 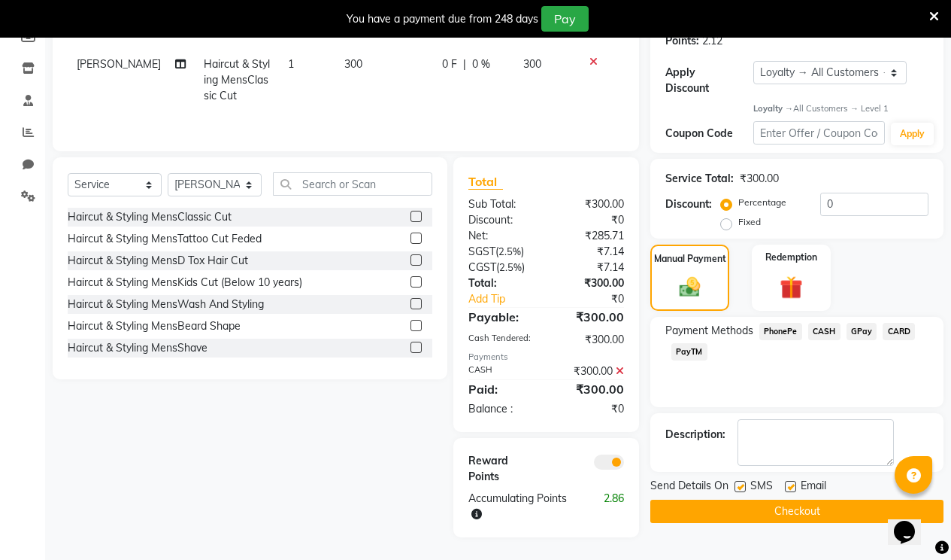 I want to click on div: 2.86, so click(x=613, y=506).